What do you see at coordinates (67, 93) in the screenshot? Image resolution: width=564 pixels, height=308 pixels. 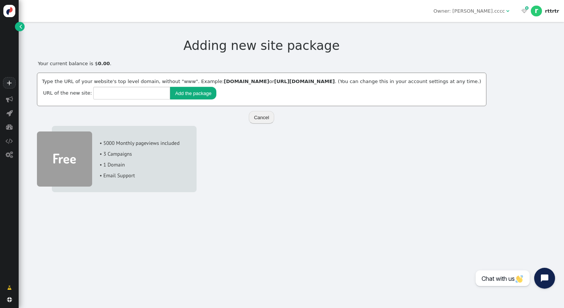 I see `td: URL of the new site:` at bounding box center [67, 93].